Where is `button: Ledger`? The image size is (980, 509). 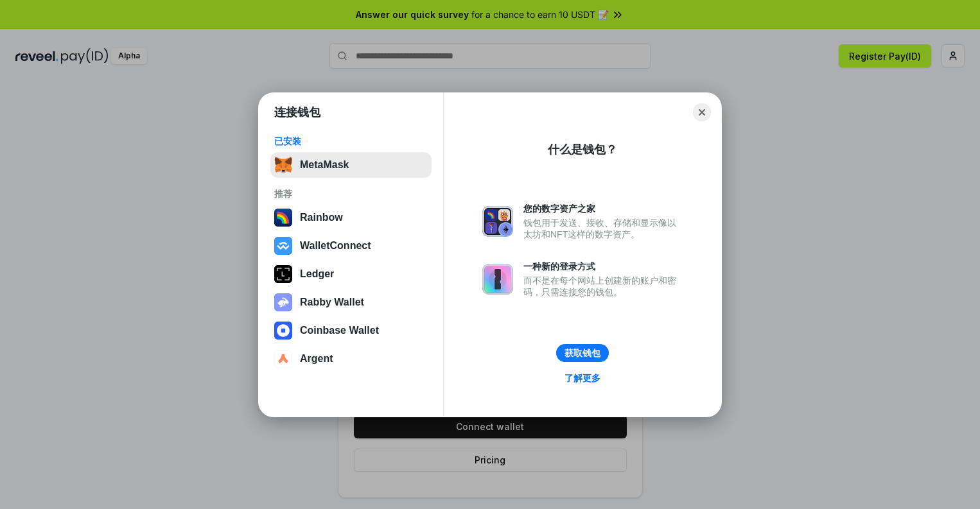 button: Ledger is located at coordinates (351, 274).